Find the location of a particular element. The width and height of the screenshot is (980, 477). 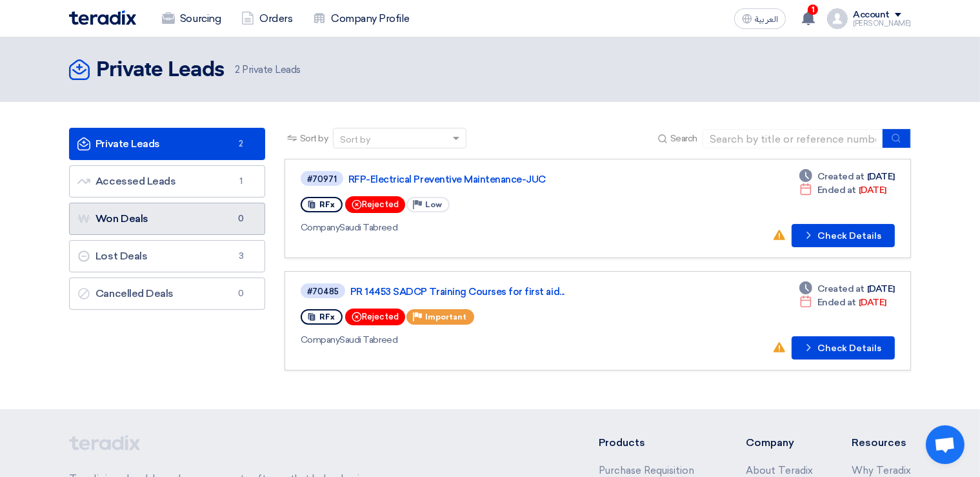

a: Orders is located at coordinates (266, 19).